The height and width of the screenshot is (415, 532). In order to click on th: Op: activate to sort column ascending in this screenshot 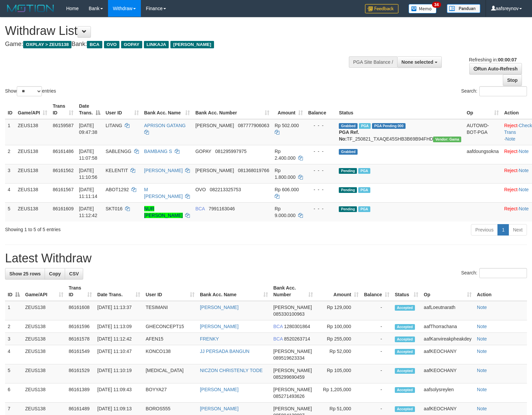, I will do `click(483, 109)`.